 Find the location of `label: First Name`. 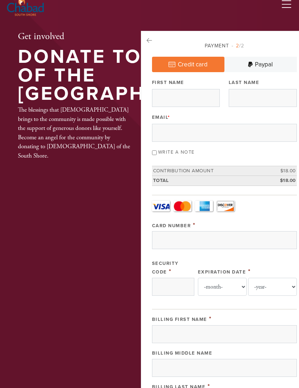

label: First Name is located at coordinates (168, 83).